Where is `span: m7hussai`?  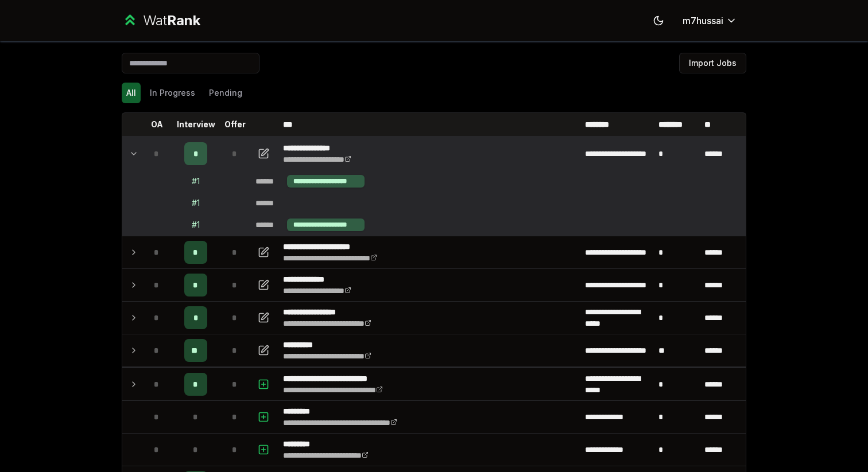 span: m7hussai is located at coordinates (703, 20).